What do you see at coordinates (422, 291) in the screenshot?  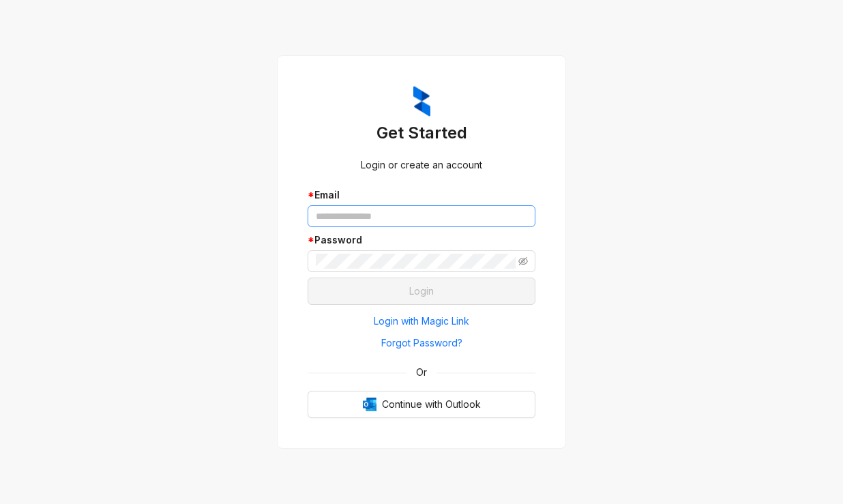 I see `button: Login` at bounding box center [422, 291].